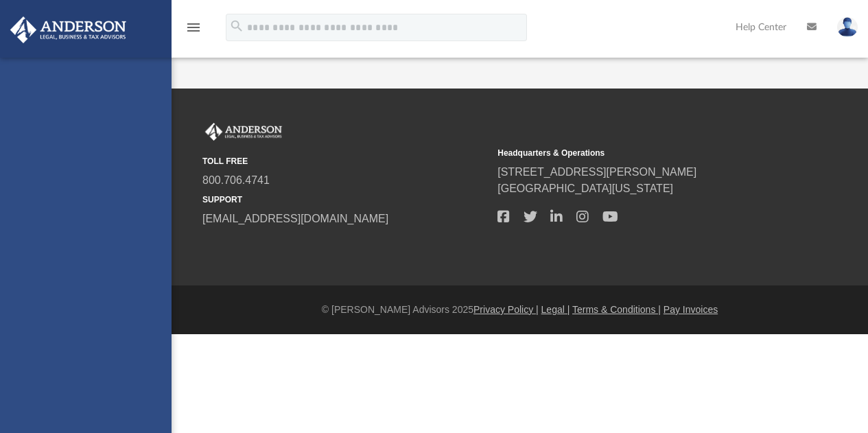 This screenshot has width=868, height=433. What do you see at coordinates (690, 310) in the screenshot?
I see `a: Pay Invoices` at bounding box center [690, 310].